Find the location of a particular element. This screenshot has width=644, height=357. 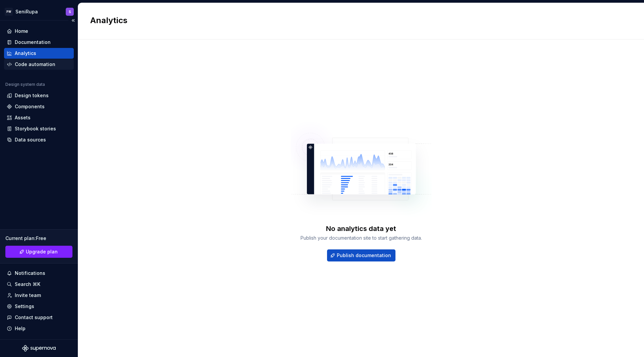

div: PW is located at coordinates (8, 12).